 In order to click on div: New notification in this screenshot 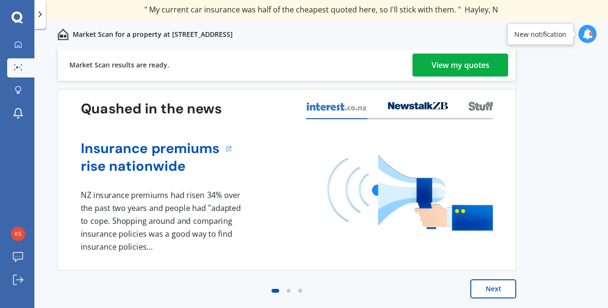, I will do `click(540, 34)`.